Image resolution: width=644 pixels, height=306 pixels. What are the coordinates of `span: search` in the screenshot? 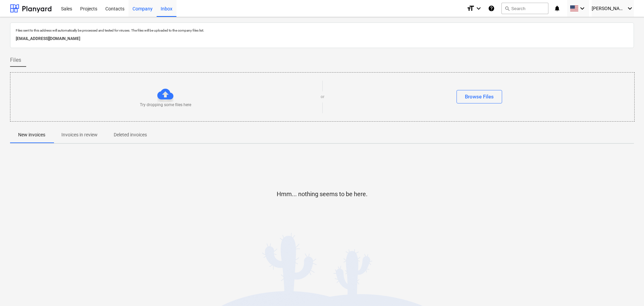 It's located at (508, 9).